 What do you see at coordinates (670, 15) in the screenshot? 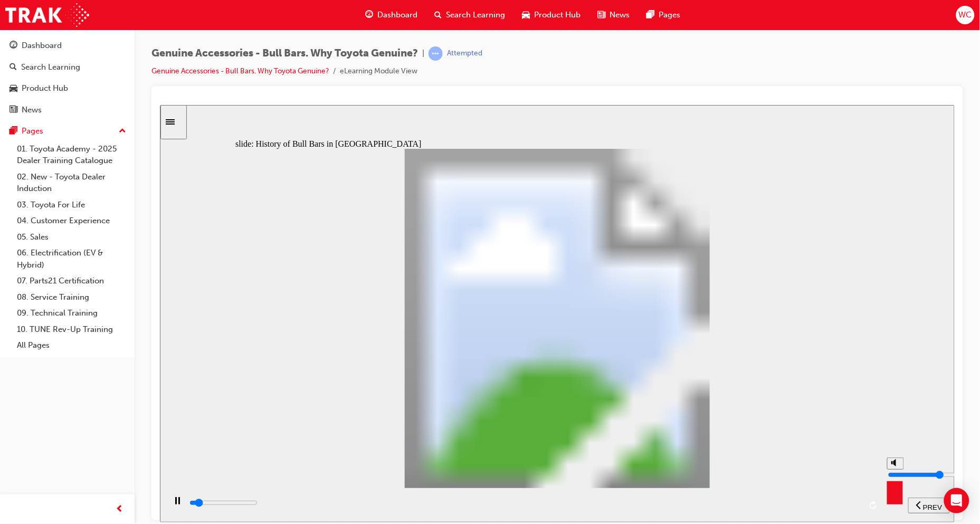
I see `span: Pages` at bounding box center [670, 15].